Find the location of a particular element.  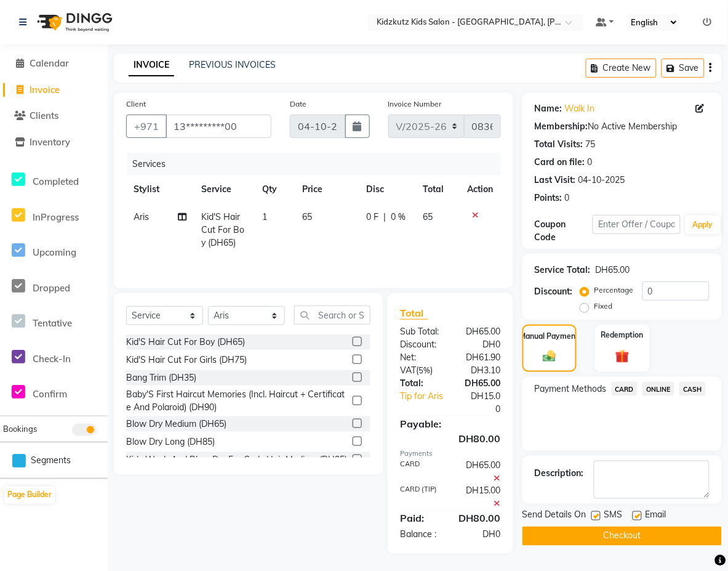

span: Segments is located at coordinates (51, 461).